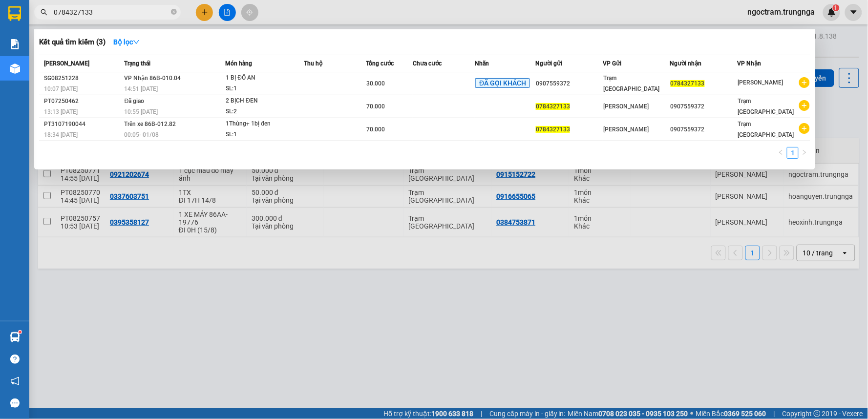 This screenshot has height=419, width=868. I want to click on span: Thu hộ, so click(313, 63).